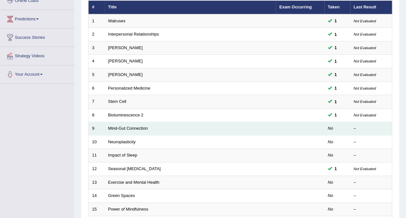 This screenshot has height=218, width=406. Describe the element at coordinates (117, 21) in the screenshot. I see `a: Walruses` at that location.